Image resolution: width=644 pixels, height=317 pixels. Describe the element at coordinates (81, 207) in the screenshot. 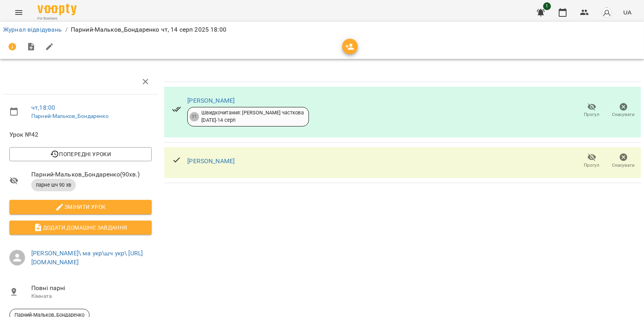

I see `span: Змінити урок` at that location.